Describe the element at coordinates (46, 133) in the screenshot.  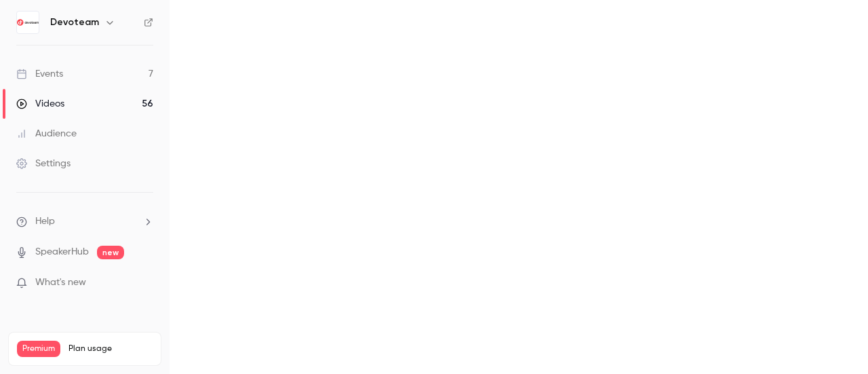
I see `div: Audience` at that location.